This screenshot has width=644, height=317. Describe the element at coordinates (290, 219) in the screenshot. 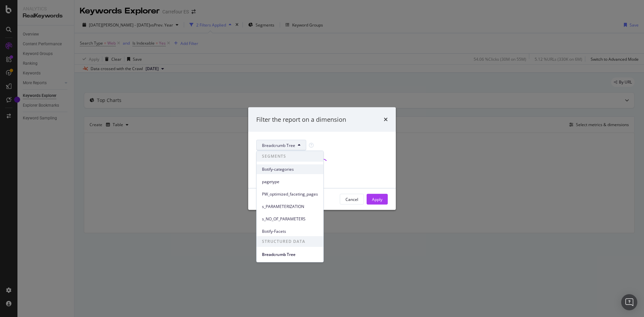

I see `span: s_NO_OF_PARAMETERS` at that location.